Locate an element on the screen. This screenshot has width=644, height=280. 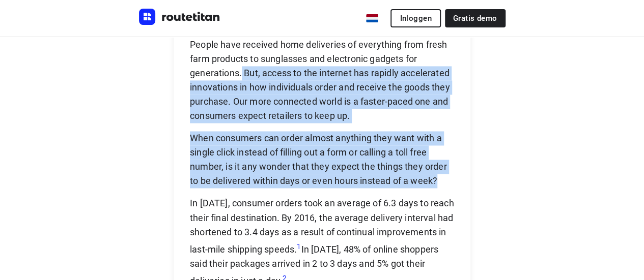
button: Inloggen is located at coordinates (416, 19).